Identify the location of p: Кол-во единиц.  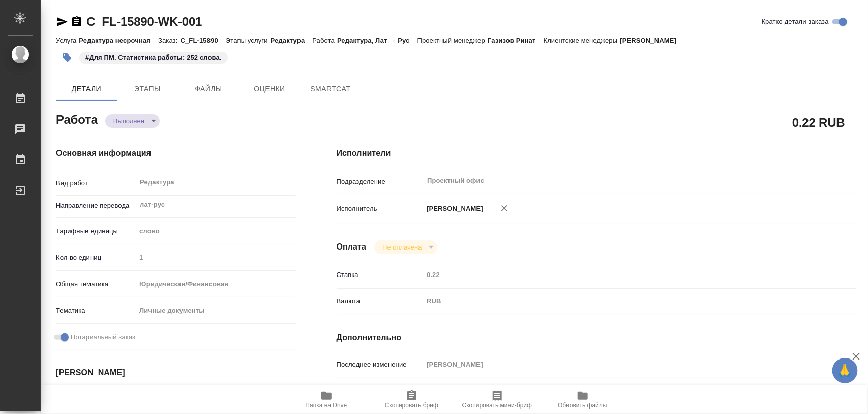
(96, 258).